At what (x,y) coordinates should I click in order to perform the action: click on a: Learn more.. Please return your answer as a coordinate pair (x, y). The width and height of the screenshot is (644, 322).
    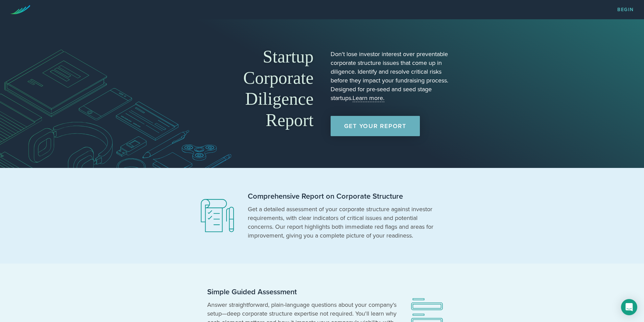
    Looking at the image, I should click on (369, 98).